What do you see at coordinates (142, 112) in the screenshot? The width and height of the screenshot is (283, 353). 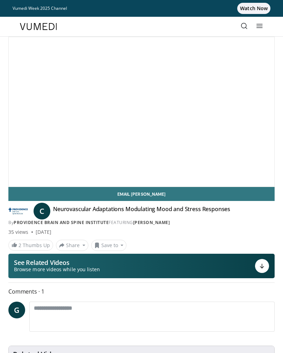 I see `video-js: Video Player` at bounding box center [142, 112].